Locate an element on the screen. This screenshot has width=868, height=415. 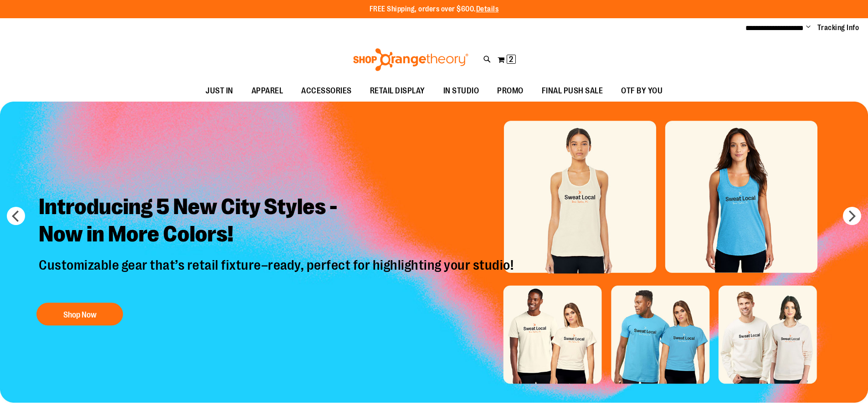
span: FINAL PUSH SALE is located at coordinates (572, 90).